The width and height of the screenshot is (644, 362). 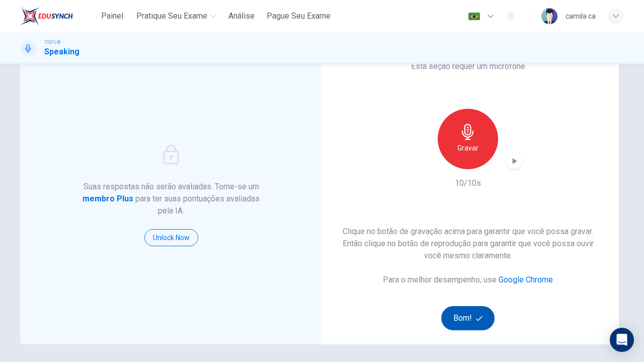 What do you see at coordinates (468, 280) in the screenshot?
I see `h6: Para o melhor desempenho, use` at bounding box center [468, 280].